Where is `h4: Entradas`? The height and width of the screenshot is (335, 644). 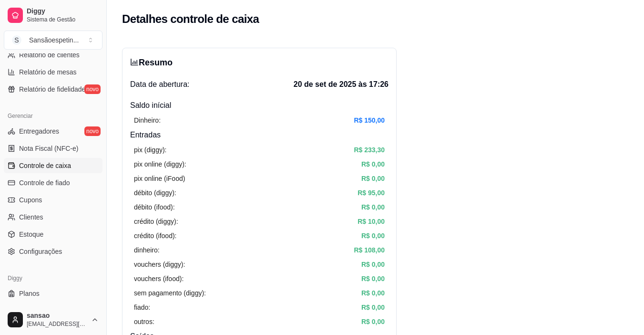 h4: Entradas is located at coordinates (259, 135).